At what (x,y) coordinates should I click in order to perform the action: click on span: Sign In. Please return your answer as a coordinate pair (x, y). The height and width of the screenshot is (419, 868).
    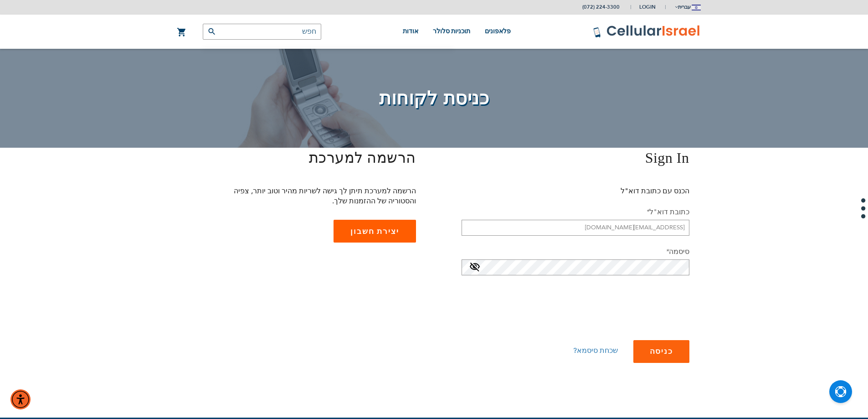
    Looking at the image, I should click on (667, 158).